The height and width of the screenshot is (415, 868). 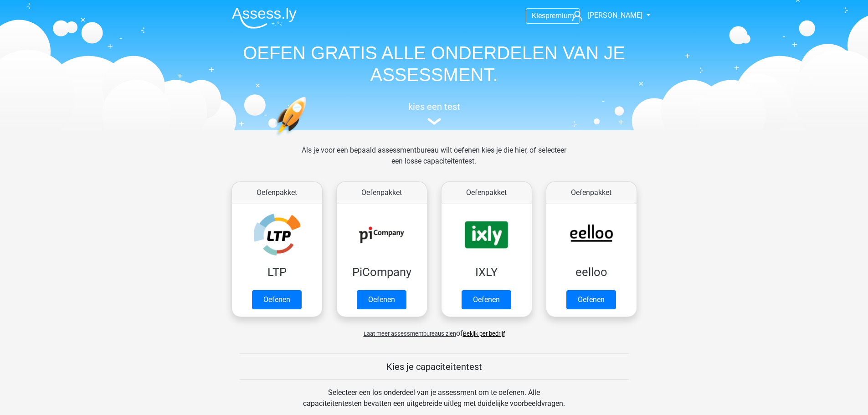 What do you see at coordinates (434, 121) in the screenshot?
I see `img: assessment` at bounding box center [434, 121].